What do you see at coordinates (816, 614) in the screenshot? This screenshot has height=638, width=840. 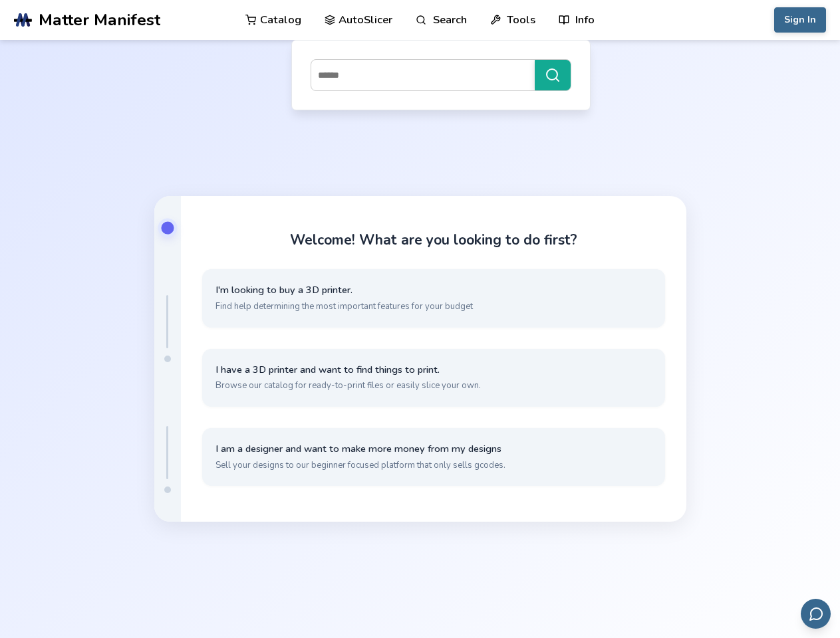 I see `button: Send feedback via email` at bounding box center [816, 614].